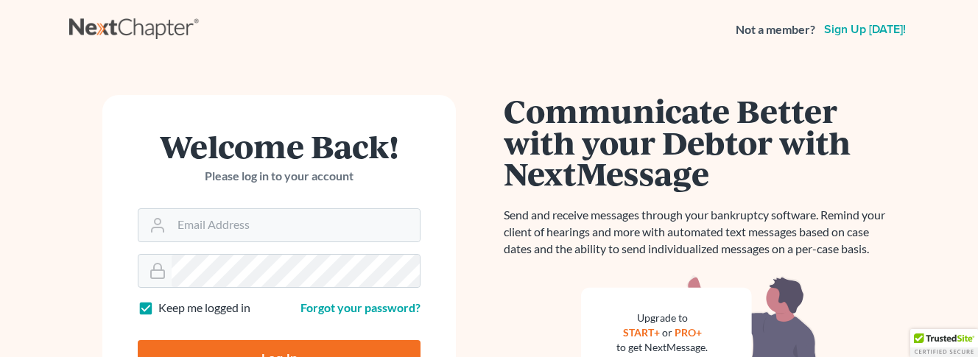  I want to click on h1: Communicate Better with your Debtor with NextMessage, so click(699, 142).